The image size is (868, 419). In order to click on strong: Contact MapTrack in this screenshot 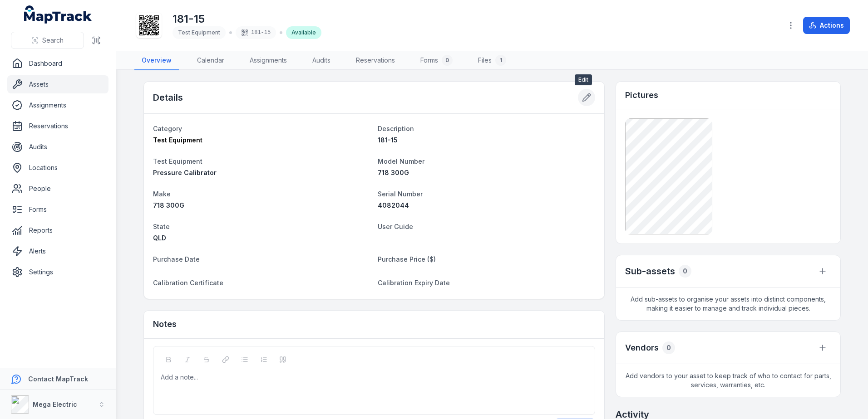, I will do `click(58, 379)`.